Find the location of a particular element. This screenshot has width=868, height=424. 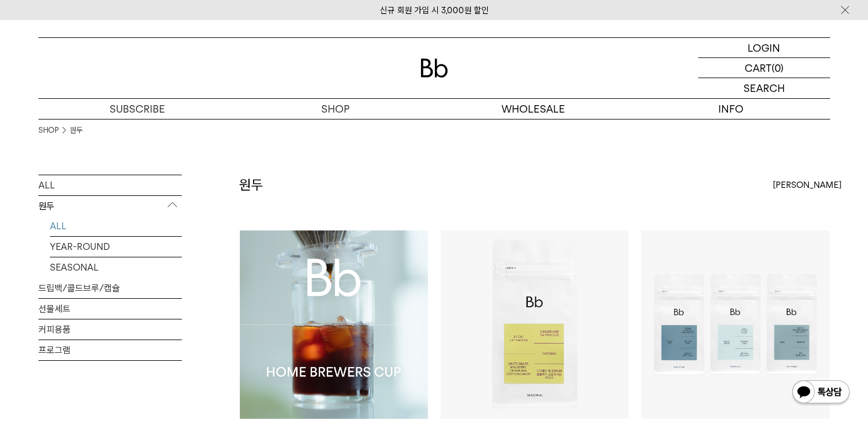

p: WHOLESALE is located at coordinates (533, 108).